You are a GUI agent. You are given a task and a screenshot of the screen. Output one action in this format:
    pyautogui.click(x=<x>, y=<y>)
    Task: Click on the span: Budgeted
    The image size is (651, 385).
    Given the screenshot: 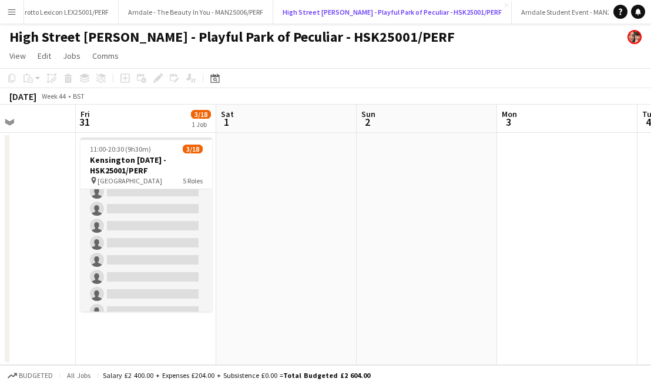 What is the action you would take?
    pyautogui.click(x=36, y=376)
    